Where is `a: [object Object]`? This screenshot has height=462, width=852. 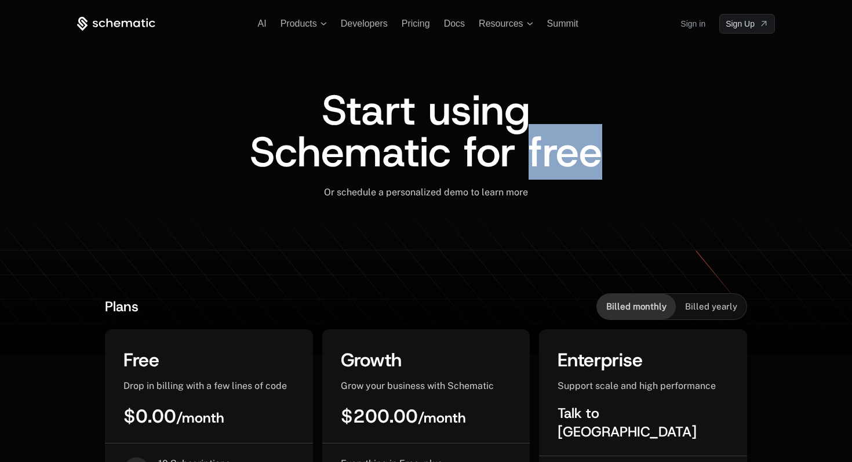
a: [object Object] is located at coordinates (747, 24).